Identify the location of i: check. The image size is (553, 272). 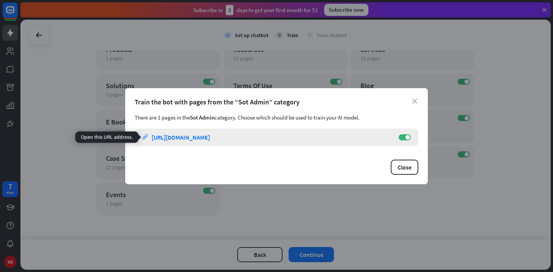
(228, 35).